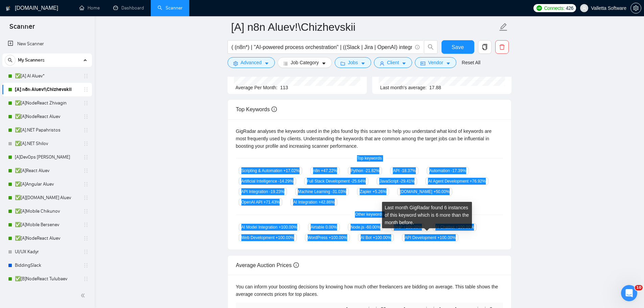  What do you see at coordinates (369, 158) in the screenshot?
I see `span: Top keywords` at bounding box center [369, 158].